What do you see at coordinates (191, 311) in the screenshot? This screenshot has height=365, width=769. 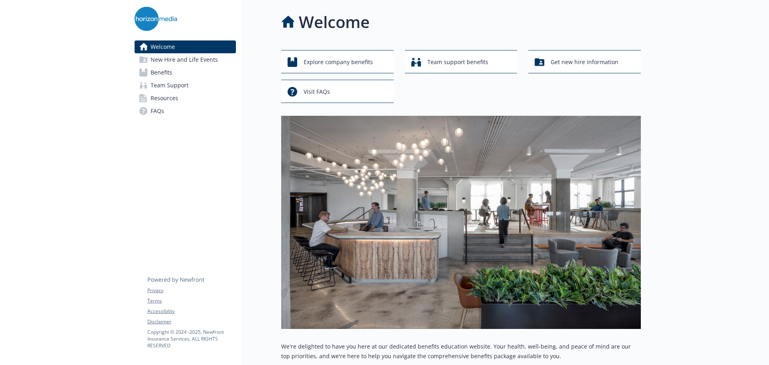 I see `a: Accessibility` at bounding box center [191, 311].